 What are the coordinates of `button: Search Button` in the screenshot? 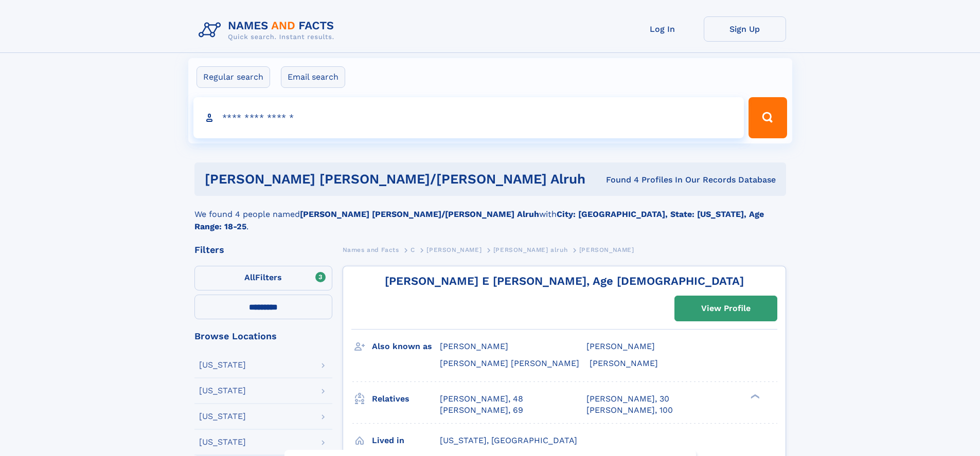 It's located at (768, 118).